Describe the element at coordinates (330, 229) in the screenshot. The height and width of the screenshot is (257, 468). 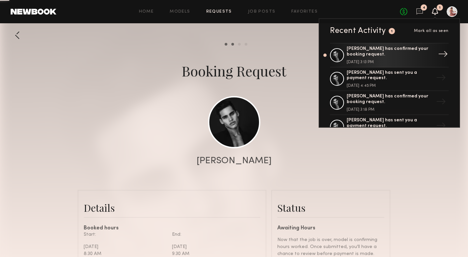
I see `div: Awaiting Hours` at that location.